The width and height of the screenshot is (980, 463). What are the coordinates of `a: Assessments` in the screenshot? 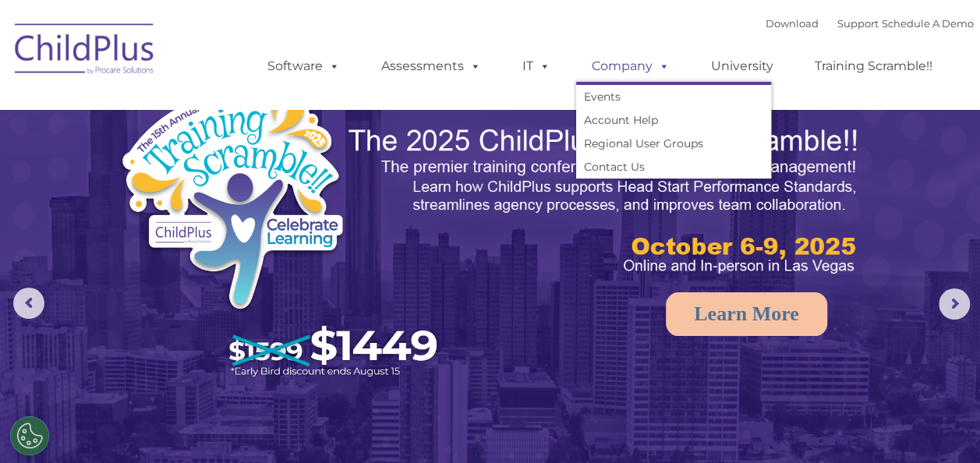 It's located at (431, 66).